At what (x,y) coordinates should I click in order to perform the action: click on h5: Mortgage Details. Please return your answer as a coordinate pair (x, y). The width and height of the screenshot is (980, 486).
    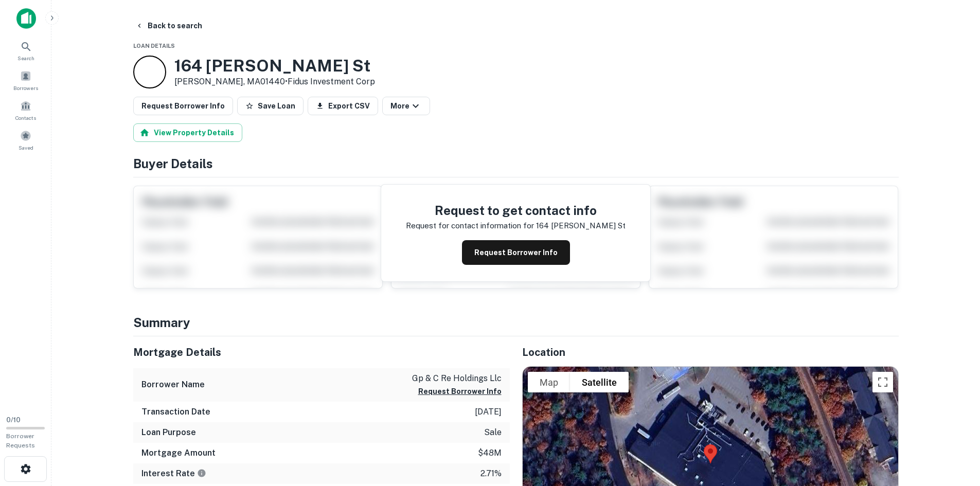
    Looking at the image, I should click on (322, 352).